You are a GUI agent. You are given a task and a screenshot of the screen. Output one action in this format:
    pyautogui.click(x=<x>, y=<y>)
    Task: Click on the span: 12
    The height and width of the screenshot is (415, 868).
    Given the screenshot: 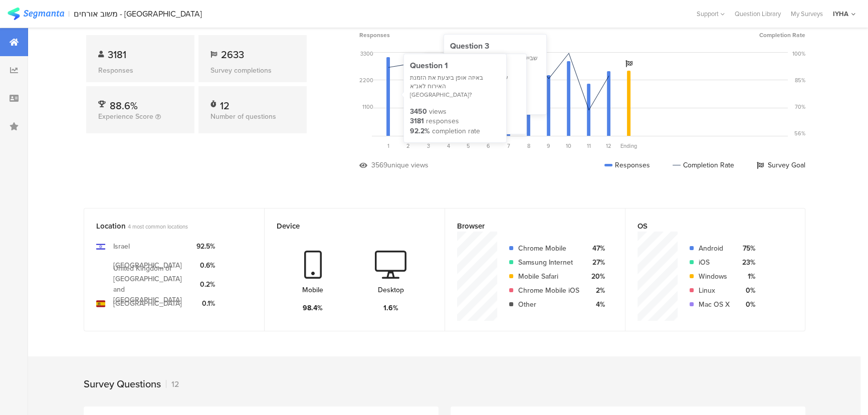 What is the action you would take?
    pyautogui.click(x=608, y=146)
    